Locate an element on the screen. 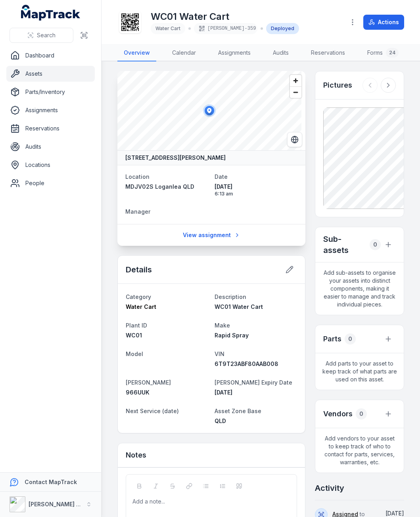 The height and width of the screenshot is (517, 420). span: Next Service (date) is located at coordinates (152, 411).